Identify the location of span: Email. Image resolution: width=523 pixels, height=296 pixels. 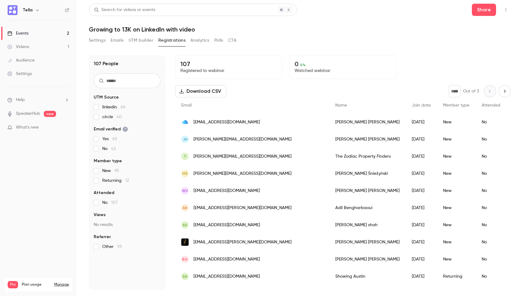
(187, 105).